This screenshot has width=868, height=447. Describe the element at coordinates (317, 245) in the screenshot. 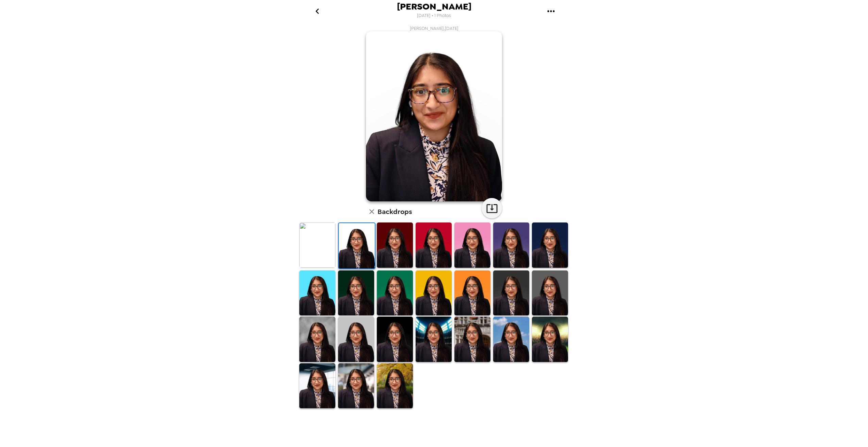

I see `img: Original` at that location.